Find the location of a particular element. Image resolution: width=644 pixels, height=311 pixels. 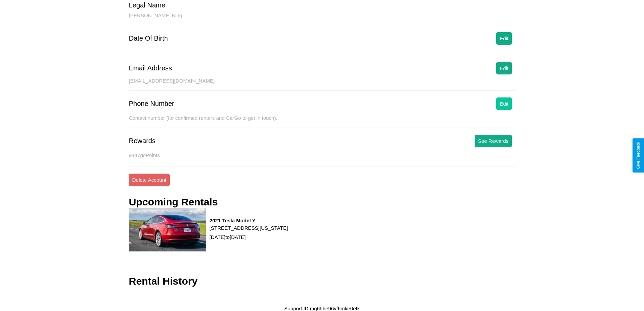

div: Give Feedback is located at coordinates (638, 156).